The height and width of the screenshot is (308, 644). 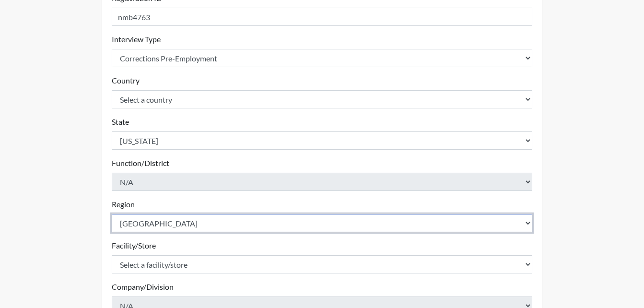 I want to click on label: Interview Type, so click(x=136, y=39).